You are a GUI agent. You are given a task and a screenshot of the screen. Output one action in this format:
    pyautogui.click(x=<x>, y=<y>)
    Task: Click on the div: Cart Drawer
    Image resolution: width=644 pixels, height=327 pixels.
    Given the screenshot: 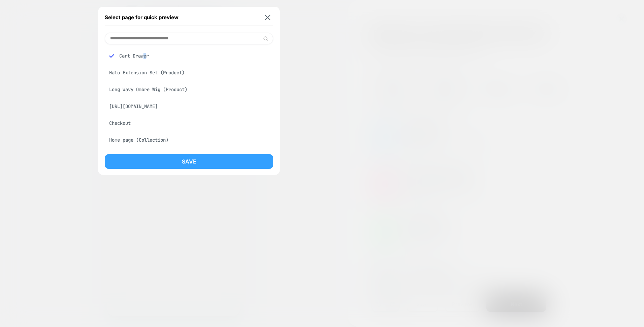 What is the action you would take?
    pyautogui.click(x=188, y=56)
    